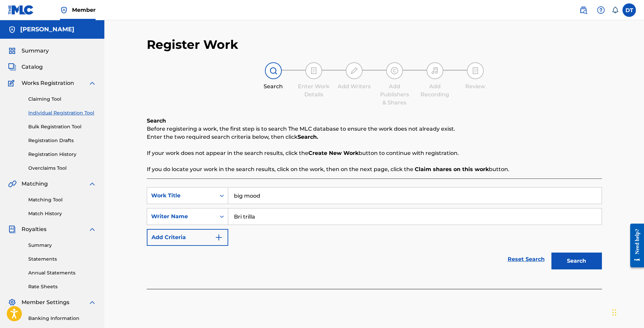 This screenshot has width=644, height=328. I want to click on span: Member Settings, so click(46, 302).